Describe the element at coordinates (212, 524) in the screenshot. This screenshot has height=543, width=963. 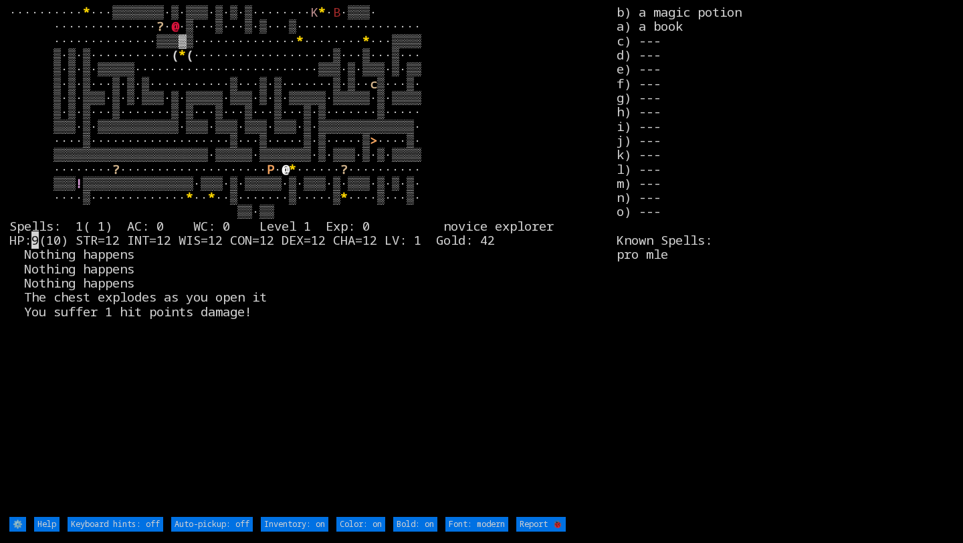
I see `input: Auto-pickup: off` at that location.